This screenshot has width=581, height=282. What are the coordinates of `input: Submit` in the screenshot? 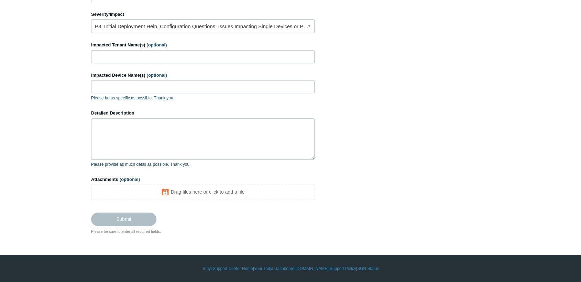 It's located at (124, 219).